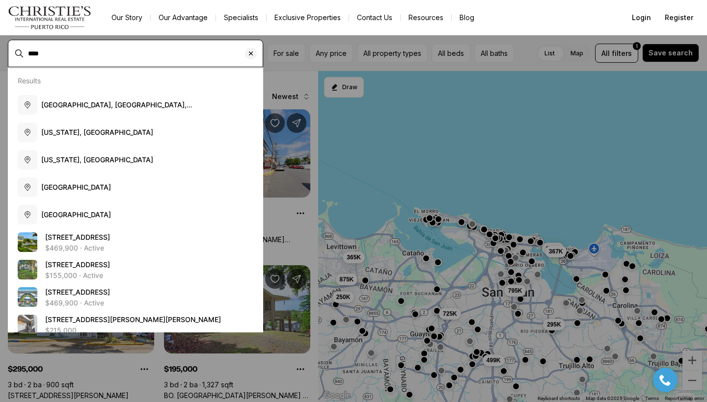 This screenshot has height=402, width=707. What do you see at coordinates (50, 18) in the screenshot?
I see `a: logo` at bounding box center [50, 18].